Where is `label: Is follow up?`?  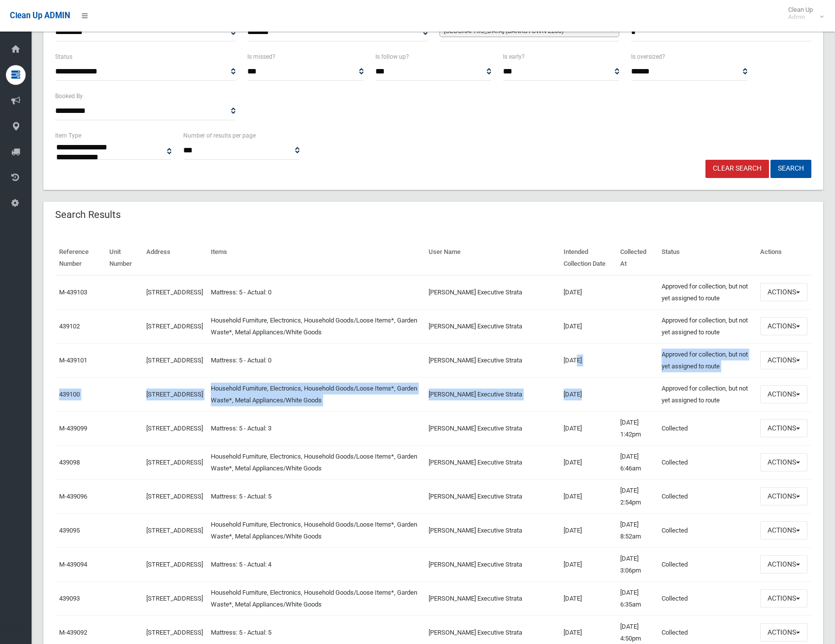
label: Is follow up? is located at coordinates (392, 57).